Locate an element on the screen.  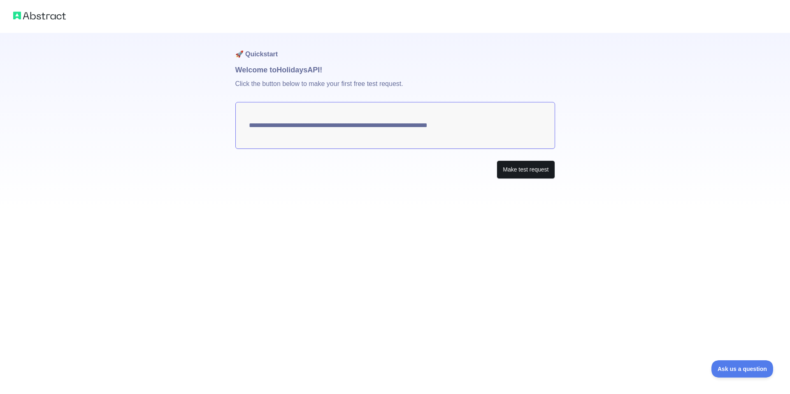
p: Click the button below to make your first free test request. is located at coordinates (395, 89).